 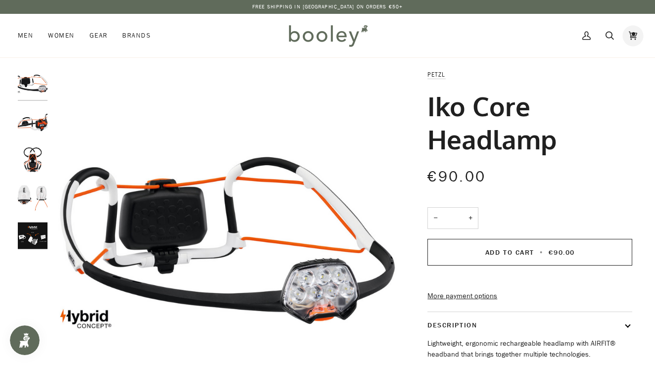 What do you see at coordinates (526, 122) in the screenshot?
I see `h1: Iko Core Headlamp` at bounding box center [526, 122].